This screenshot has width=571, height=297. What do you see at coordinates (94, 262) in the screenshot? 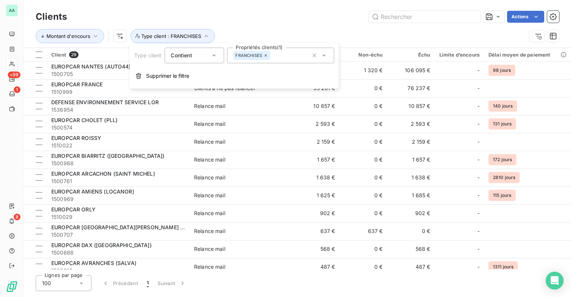
I see `span: EUROPCAR AVRANCHES (SALVA)` at bounding box center [94, 262].